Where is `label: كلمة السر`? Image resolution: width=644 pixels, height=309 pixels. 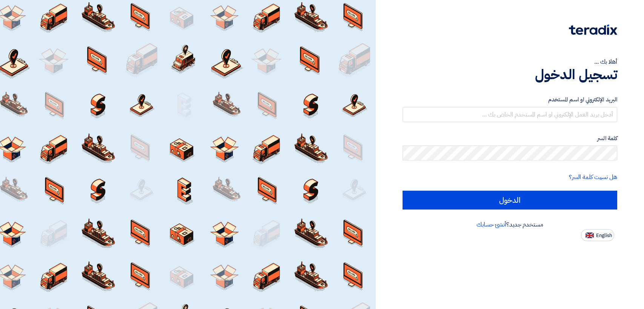
label: كلمة السر is located at coordinates (510, 138).